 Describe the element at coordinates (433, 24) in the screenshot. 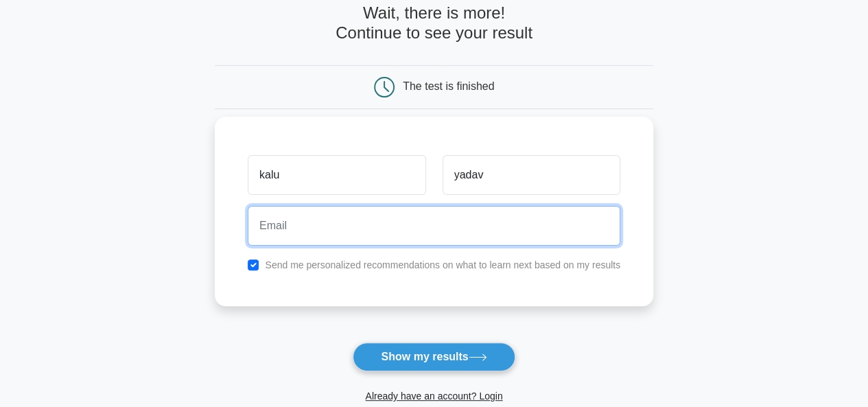

I see `h4: Wait, there is more! Continue to see your result` at that location.